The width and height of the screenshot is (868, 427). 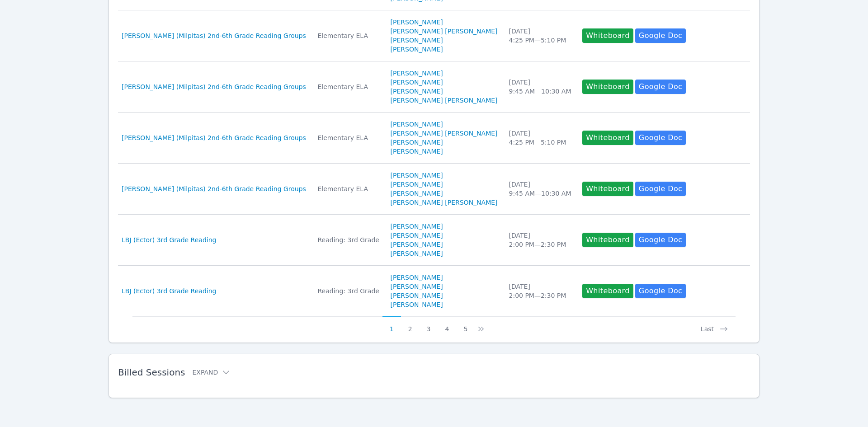 What do you see at coordinates (152, 372) in the screenshot?
I see `span: Billed Sessions` at bounding box center [152, 372].